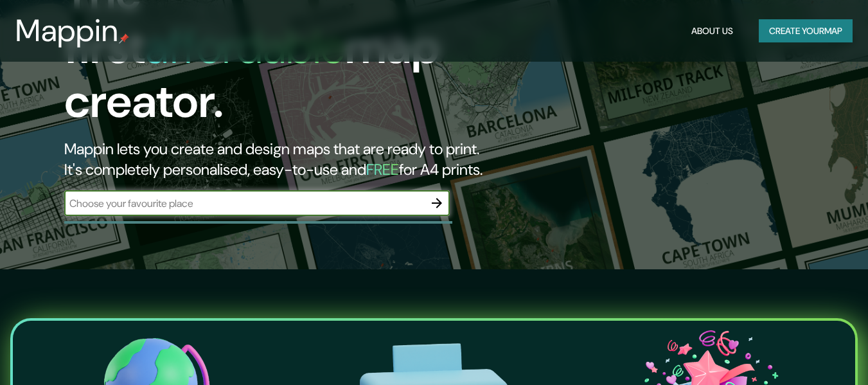 The image size is (868, 385). What do you see at coordinates (67, 31) in the screenshot?
I see `h3: Mappin` at bounding box center [67, 31].